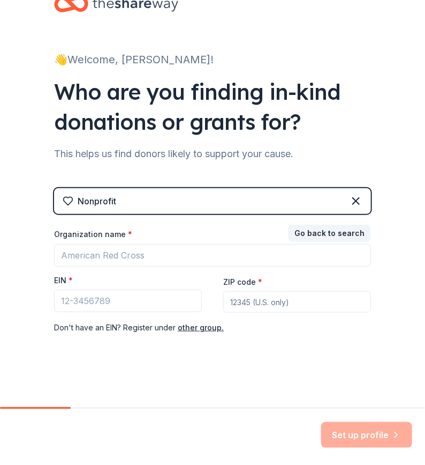  I want to click on label: ZIP code, so click(243, 282).